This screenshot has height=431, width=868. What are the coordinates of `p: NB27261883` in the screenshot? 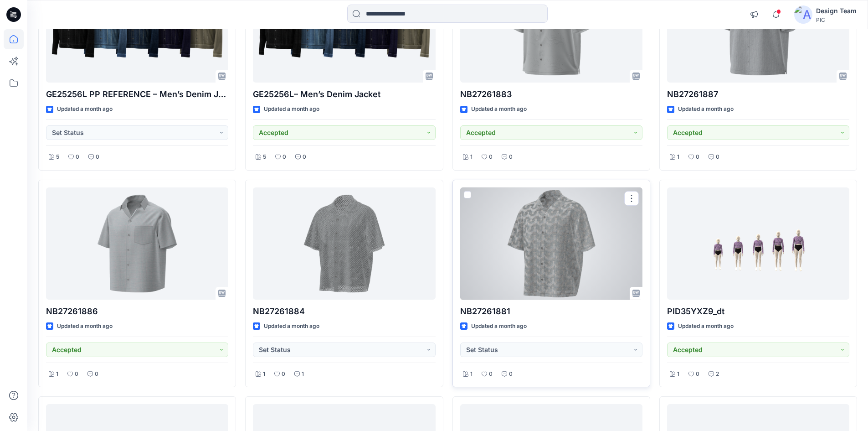 It's located at (552, 94).